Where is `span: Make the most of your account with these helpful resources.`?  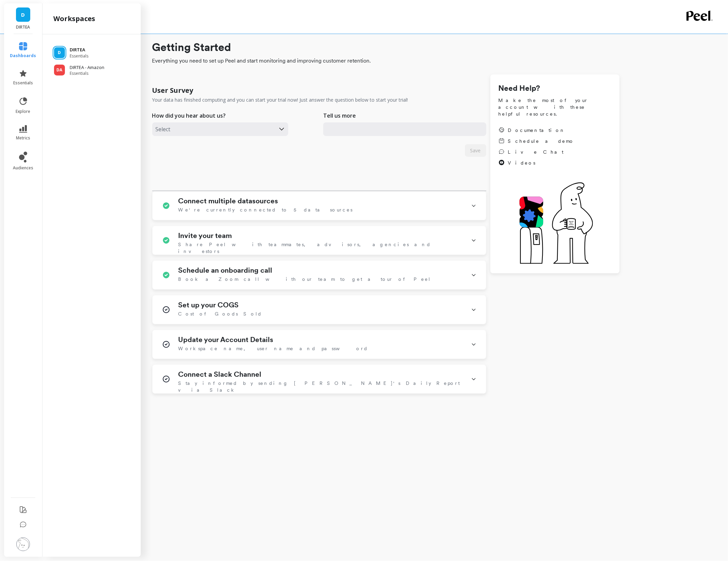 span: Make the most of your account with these helpful resources. is located at coordinates (555, 107).